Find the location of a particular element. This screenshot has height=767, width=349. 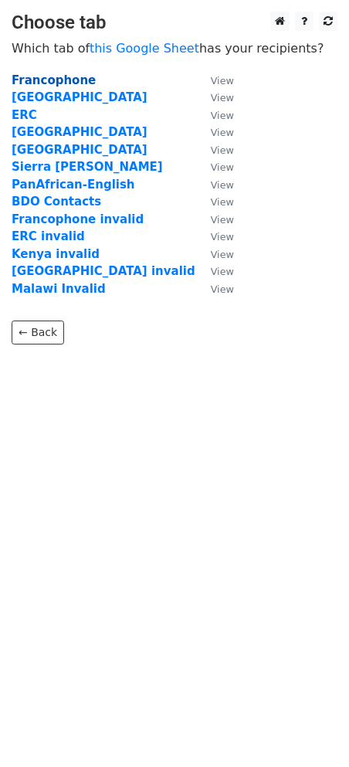

a: PanAfrican-English is located at coordinates (73, 185).